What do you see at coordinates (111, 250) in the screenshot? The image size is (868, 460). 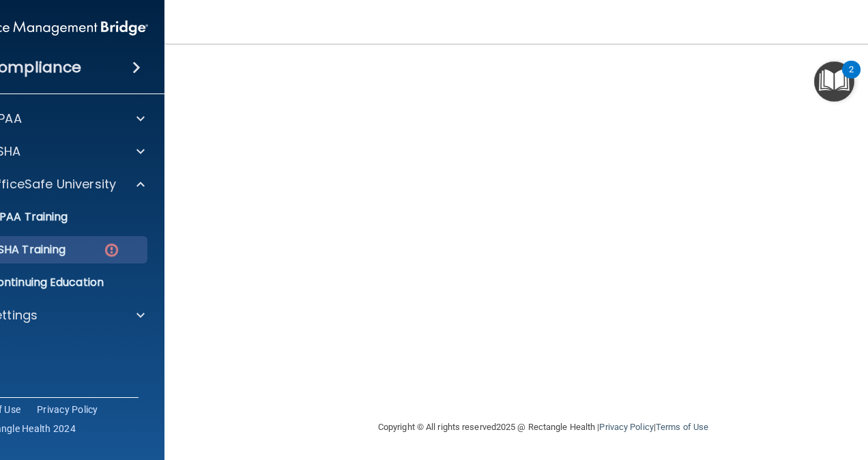 I see `img: danger-circle.6113f641.png` at bounding box center [111, 250].